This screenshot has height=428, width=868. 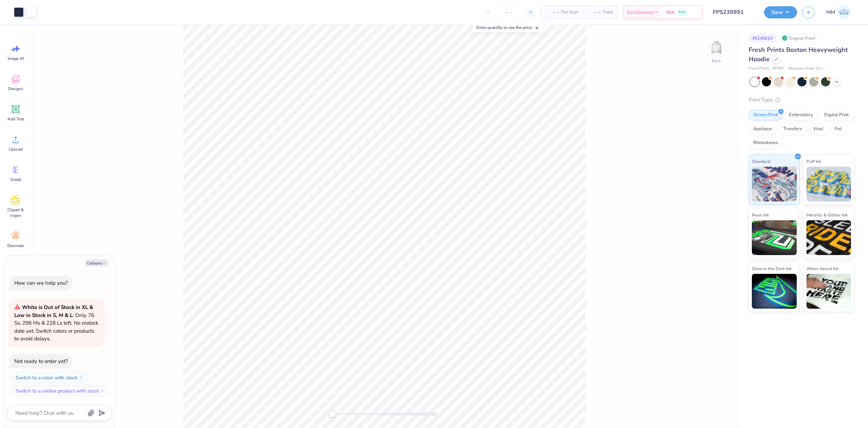 What do you see at coordinates (774, 238) in the screenshot?
I see `img: Neon Ink` at bounding box center [774, 238].